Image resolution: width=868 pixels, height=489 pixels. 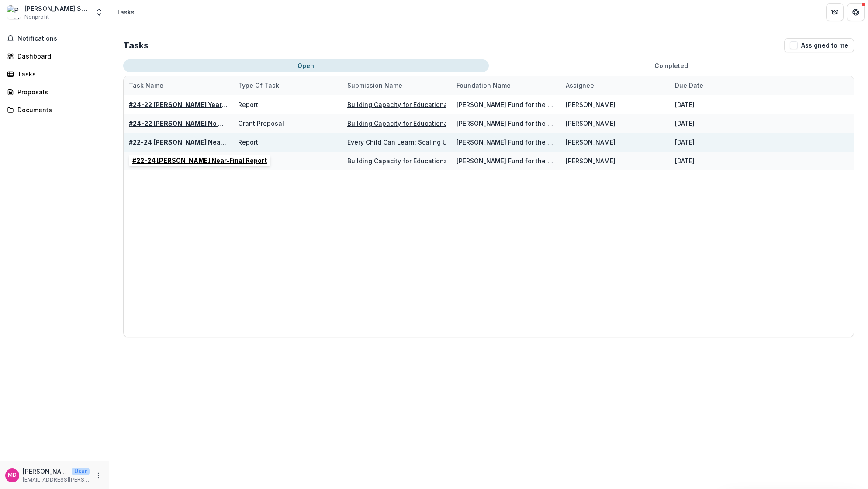 I want to click on button: Notifications, so click(x=54, y=38).